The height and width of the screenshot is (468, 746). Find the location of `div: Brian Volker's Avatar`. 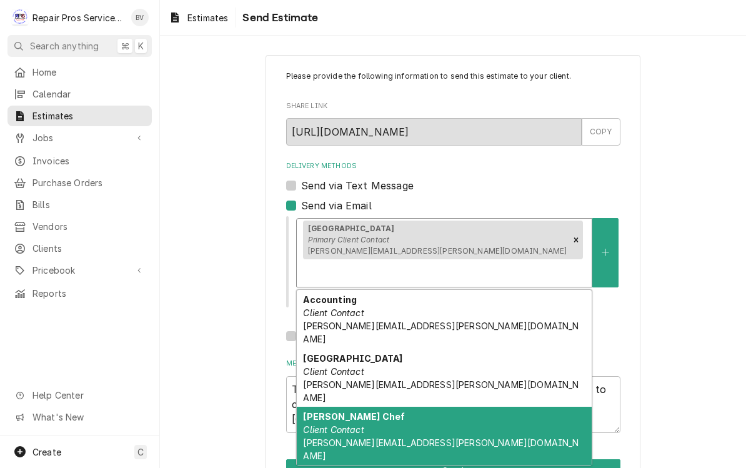

div: Brian Volker's Avatar is located at coordinates (140, 17).